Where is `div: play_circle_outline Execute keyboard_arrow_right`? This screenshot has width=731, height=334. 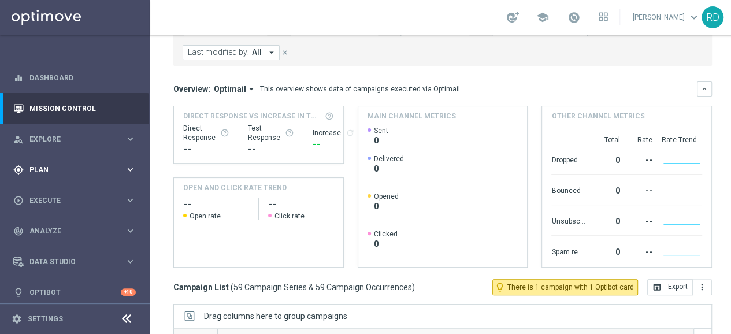 div: play_circle_outline Execute keyboard_arrow_right is located at coordinates (75, 201).